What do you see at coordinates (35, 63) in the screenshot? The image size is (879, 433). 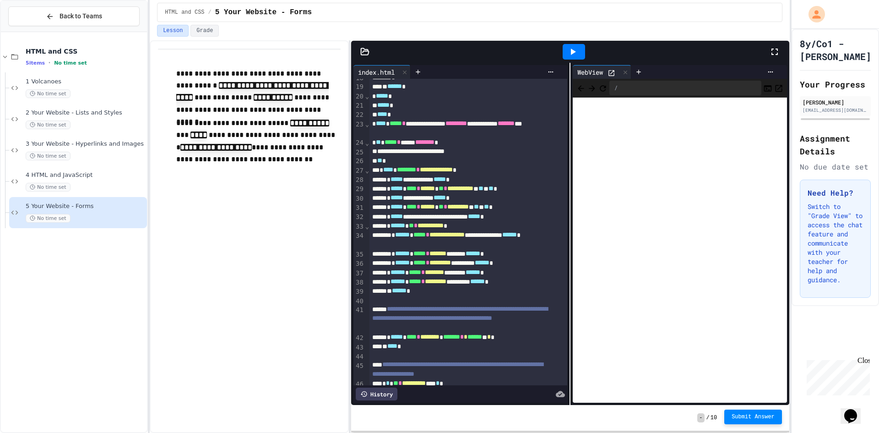 I see `span: 5 items` at bounding box center [35, 63].